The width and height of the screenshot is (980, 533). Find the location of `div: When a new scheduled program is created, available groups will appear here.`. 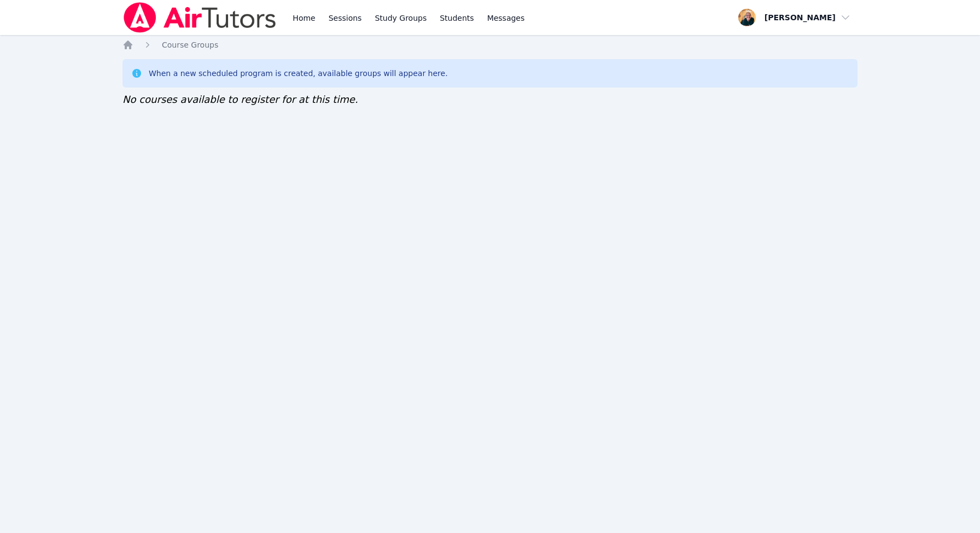

div: When a new scheduled program is created, available groups will appear here. is located at coordinates (298, 74).